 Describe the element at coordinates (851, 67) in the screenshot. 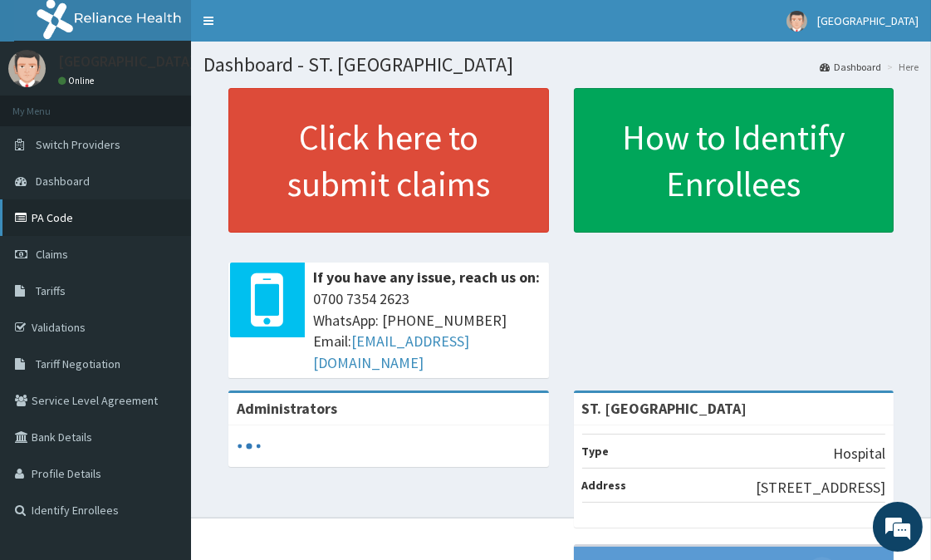

I see `a: Dashboard` at that location.